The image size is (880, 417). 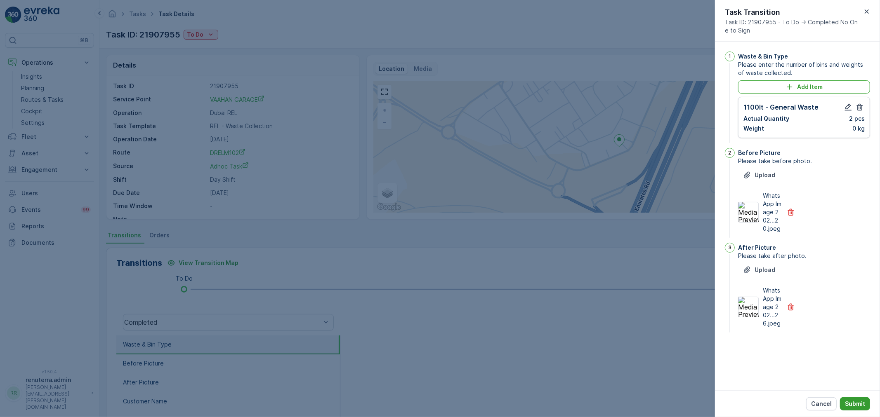 I want to click on div: 1, so click(x=730, y=56).